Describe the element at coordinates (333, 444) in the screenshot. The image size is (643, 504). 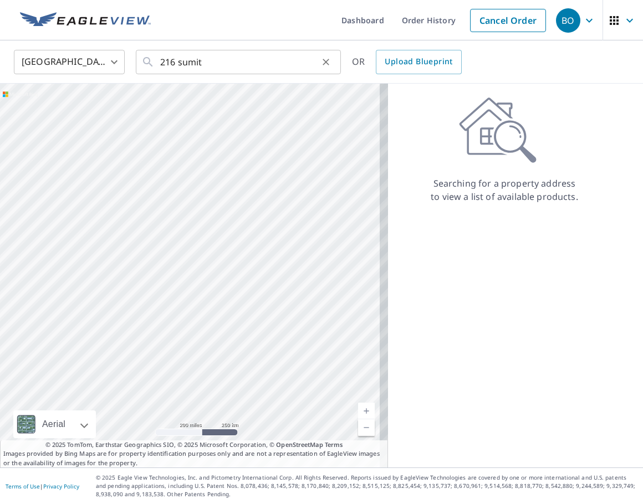
I see `a: Terms` at that location.